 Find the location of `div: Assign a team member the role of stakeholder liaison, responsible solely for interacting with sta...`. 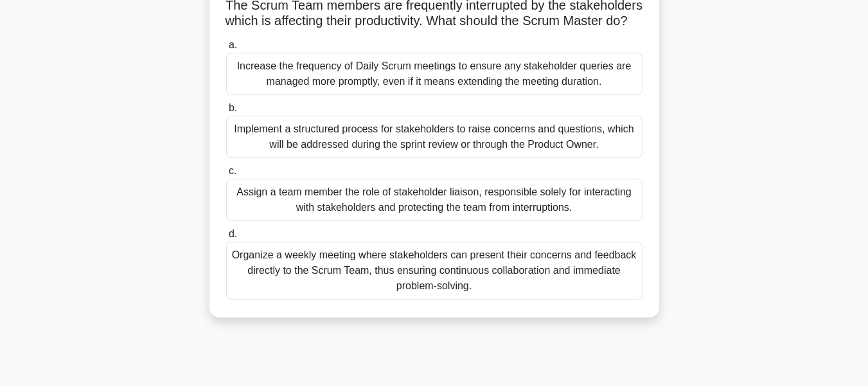

div: Assign a team member the role of stakeholder liaison, responsible solely for interacting with sta... is located at coordinates (434, 200).